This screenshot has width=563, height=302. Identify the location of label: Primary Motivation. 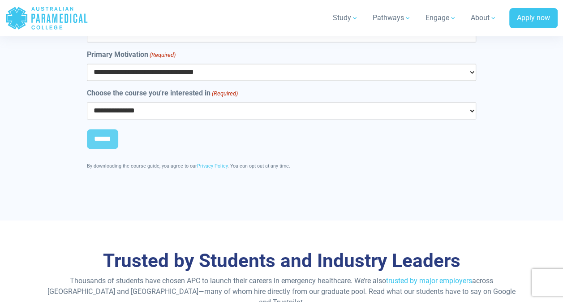
(131, 55).